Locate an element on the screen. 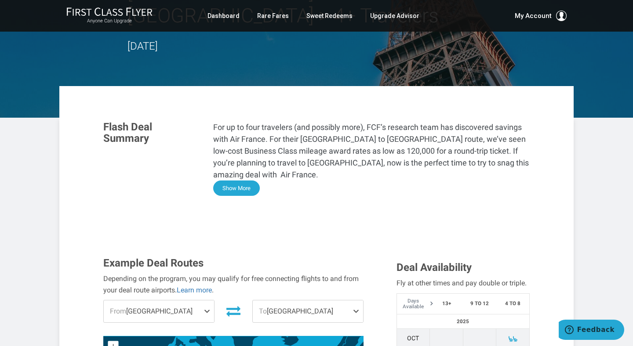  a: Dashboard is located at coordinates (223, 16).